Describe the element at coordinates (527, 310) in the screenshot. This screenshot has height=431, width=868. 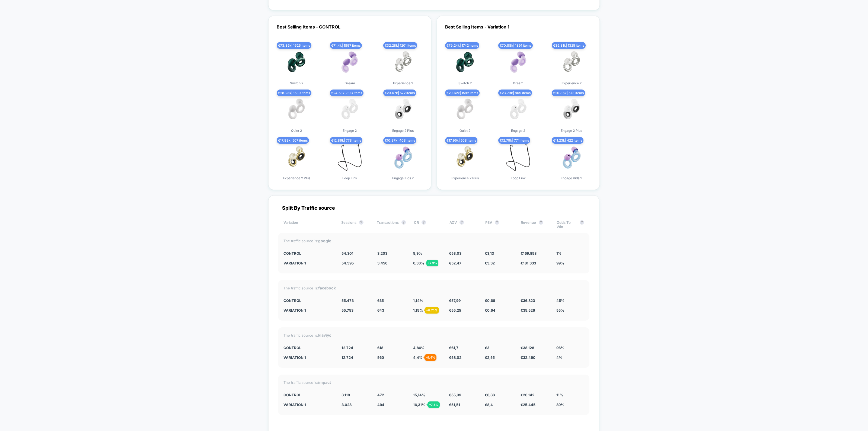
I see `span: € 35.526` at that location.